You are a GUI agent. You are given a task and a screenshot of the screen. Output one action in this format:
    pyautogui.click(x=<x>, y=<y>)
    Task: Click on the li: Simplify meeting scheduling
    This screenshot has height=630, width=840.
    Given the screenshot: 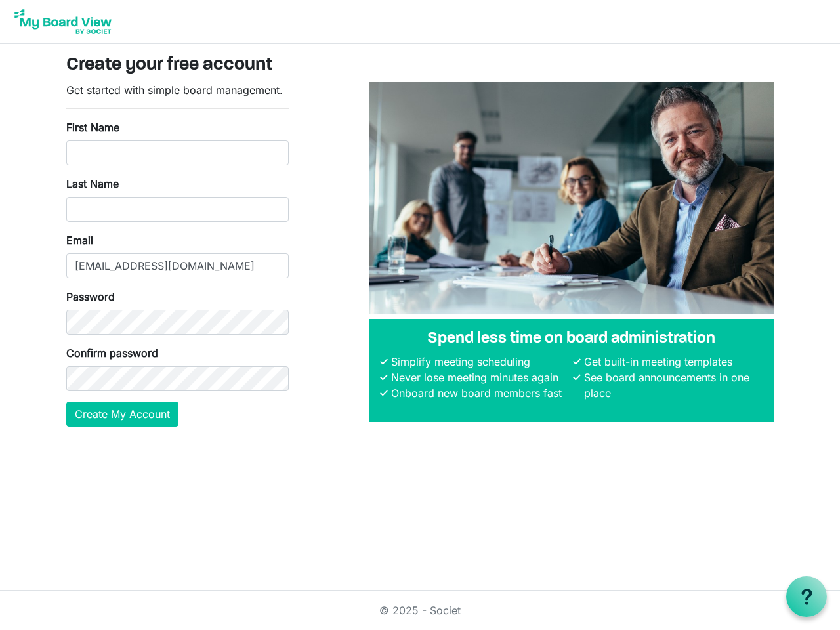 What is the action you would take?
    pyautogui.click(x=479, y=362)
    